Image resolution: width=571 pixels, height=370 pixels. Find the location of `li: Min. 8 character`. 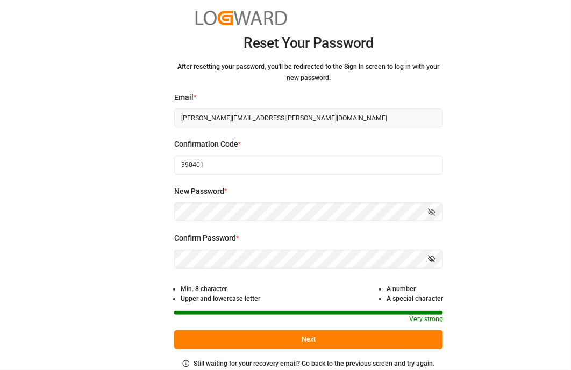

li: Min. 8 character is located at coordinates (220, 289).